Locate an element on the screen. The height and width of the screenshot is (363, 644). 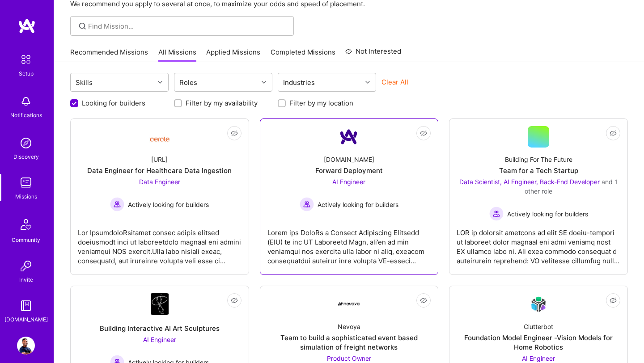
div: Team to build a sophisticated event based simulation of freight networks is located at coordinates (350, 342).